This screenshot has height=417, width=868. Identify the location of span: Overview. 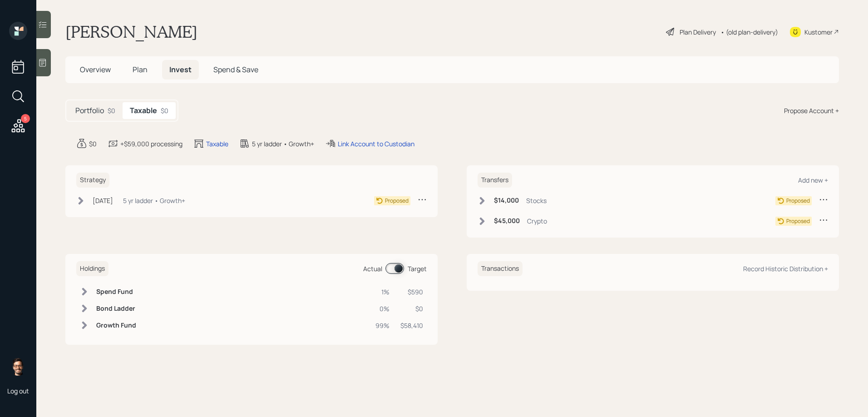
(95, 69).